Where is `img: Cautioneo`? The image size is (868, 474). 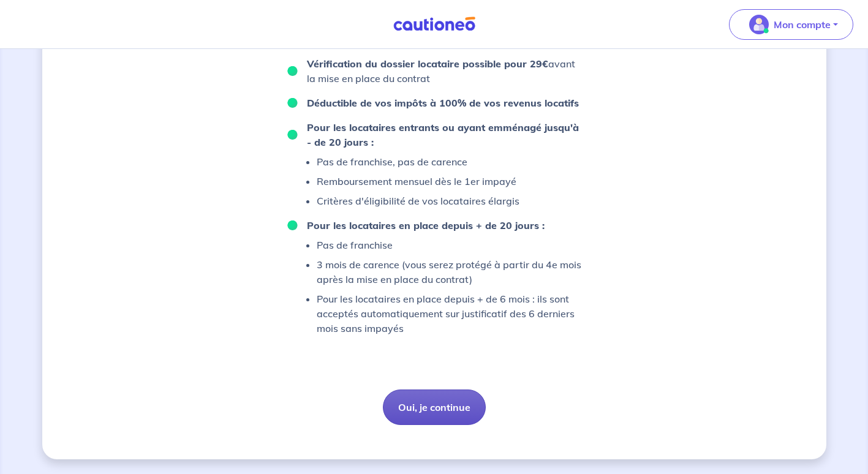
img: Cautioneo is located at coordinates (434, 24).